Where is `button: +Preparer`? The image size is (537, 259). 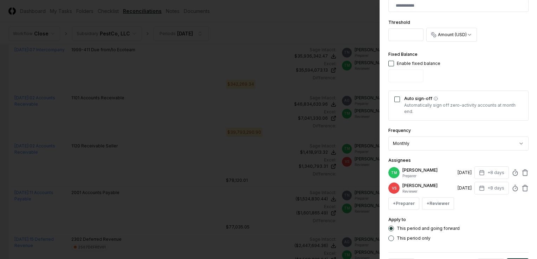 button: +Preparer is located at coordinates (404, 204).